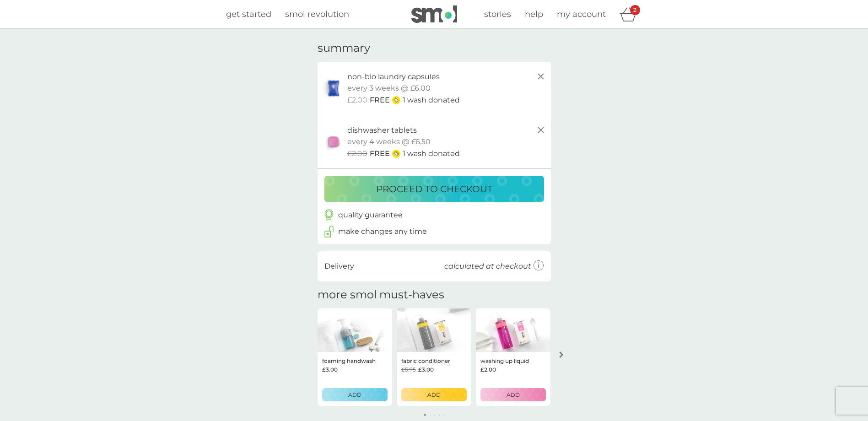  I want to click on a: get started, so click(248, 14).